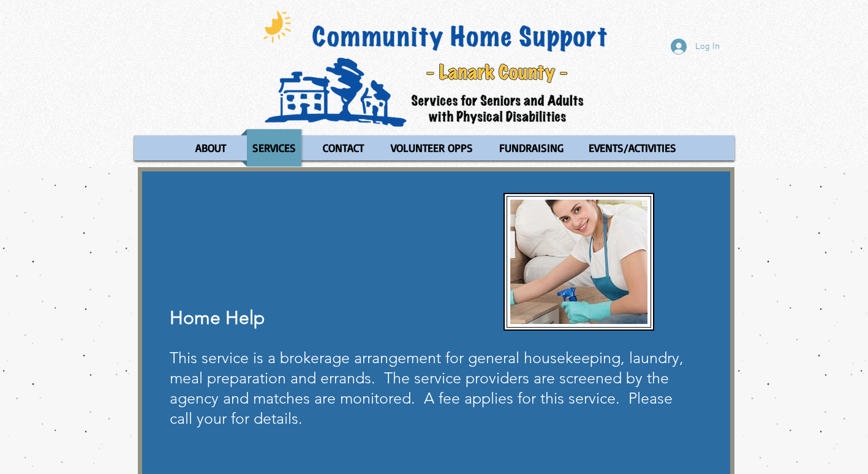  What do you see at coordinates (696, 47) in the screenshot?
I see `button: Log In` at bounding box center [696, 47].